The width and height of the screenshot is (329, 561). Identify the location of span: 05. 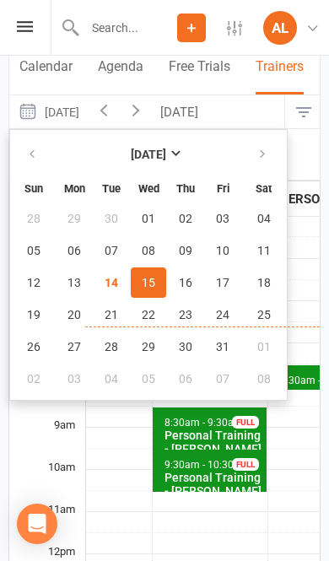
(148, 378).